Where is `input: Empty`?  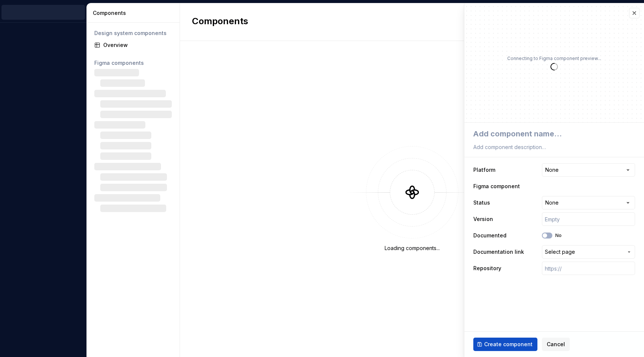
input: Empty is located at coordinates (589, 219).